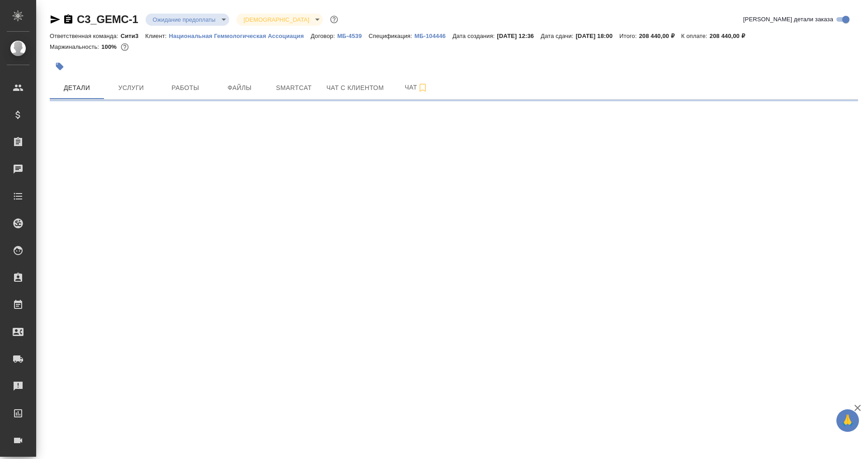 The width and height of the screenshot is (868, 459). Describe the element at coordinates (422, 88) in the screenshot. I see `svg: Подписаться` at that location.